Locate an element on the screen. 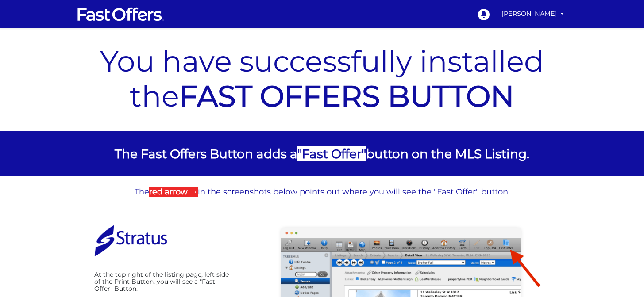  strong: Fast Offer is located at coordinates (332, 154).